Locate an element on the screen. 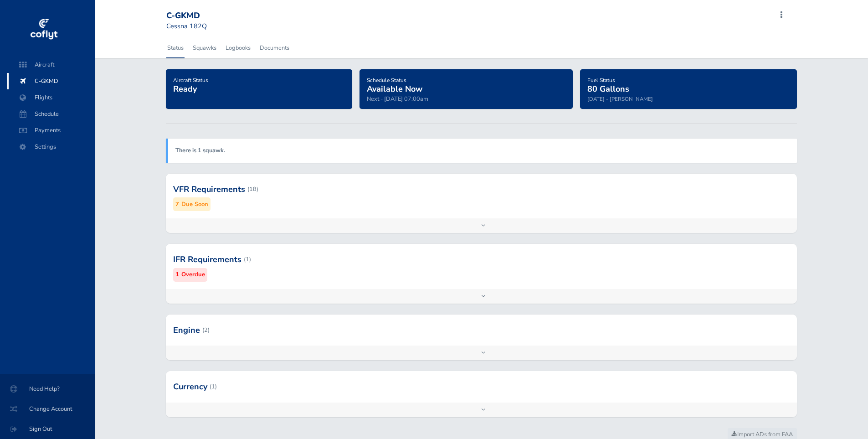 This screenshot has width=868, height=439. strong: There is 1 squawk. is located at coordinates (200, 150).